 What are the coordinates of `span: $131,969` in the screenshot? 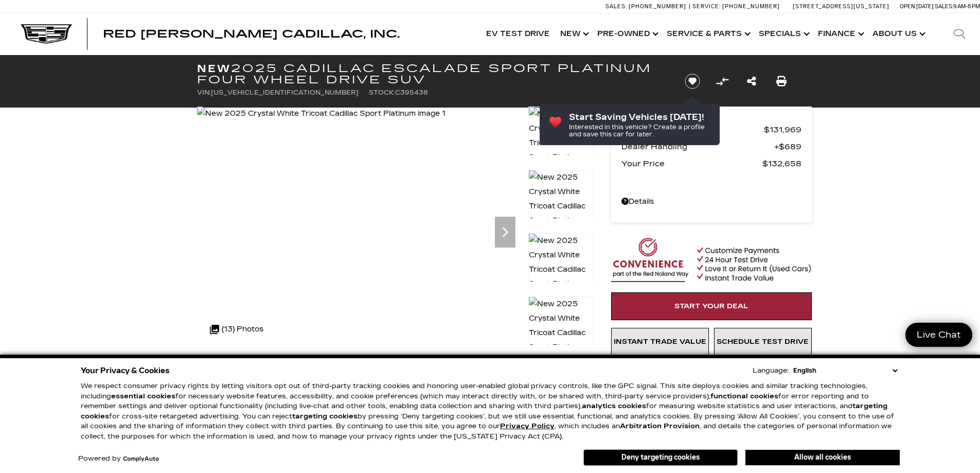 It's located at (782, 130).